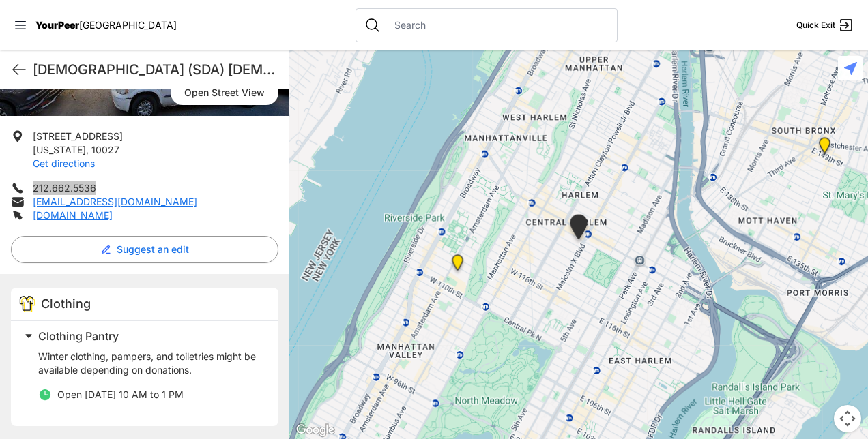 The image size is (868, 439). Describe the element at coordinates (224, 93) in the screenshot. I see `span: Open Street View` at that location.